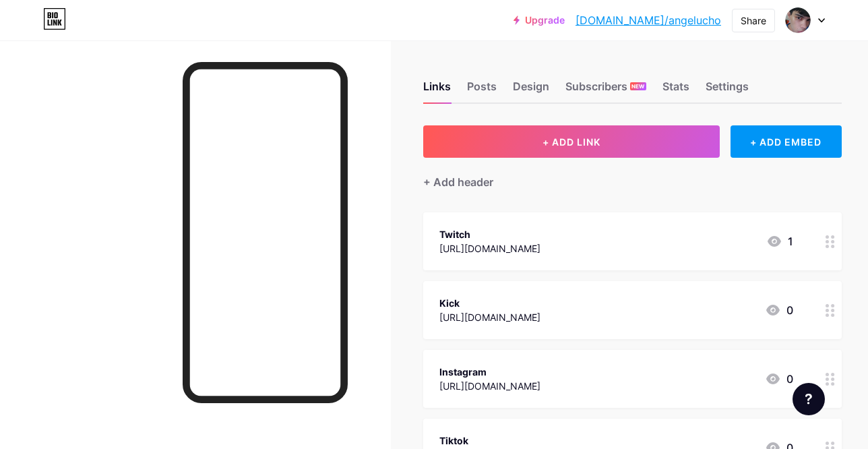  Describe the element at coordinates (571, 142) in the screenshot. I see `span: + ADD LINK` at that location.